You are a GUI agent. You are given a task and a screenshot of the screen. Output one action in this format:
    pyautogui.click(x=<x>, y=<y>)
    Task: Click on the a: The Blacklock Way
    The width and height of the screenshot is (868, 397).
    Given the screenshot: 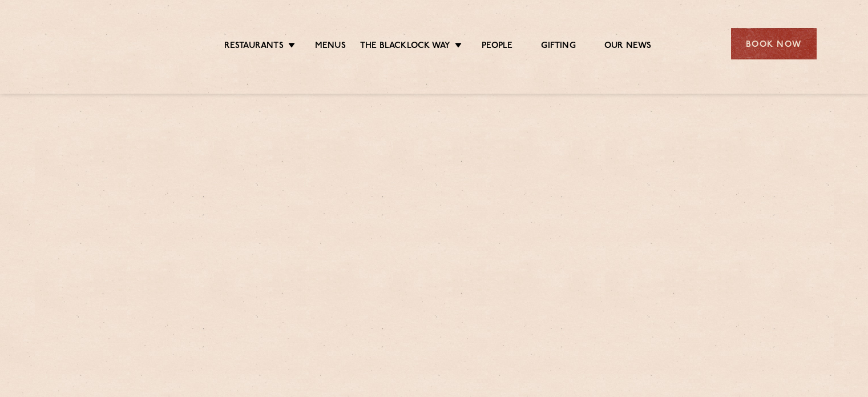 What is the action you would take?
    pyautogui.click(x=406, y=47)
    